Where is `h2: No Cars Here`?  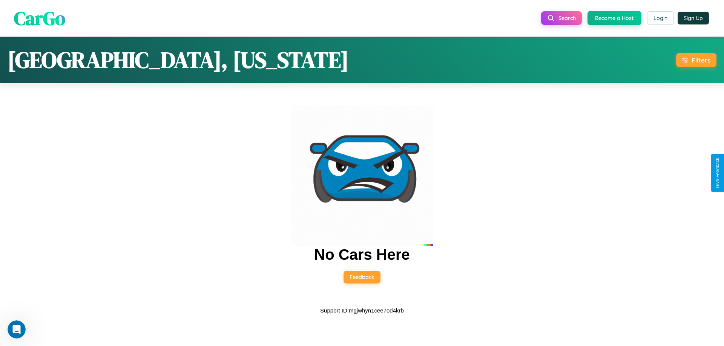
h2: No Cars Here is located at coordinates (361, 255).